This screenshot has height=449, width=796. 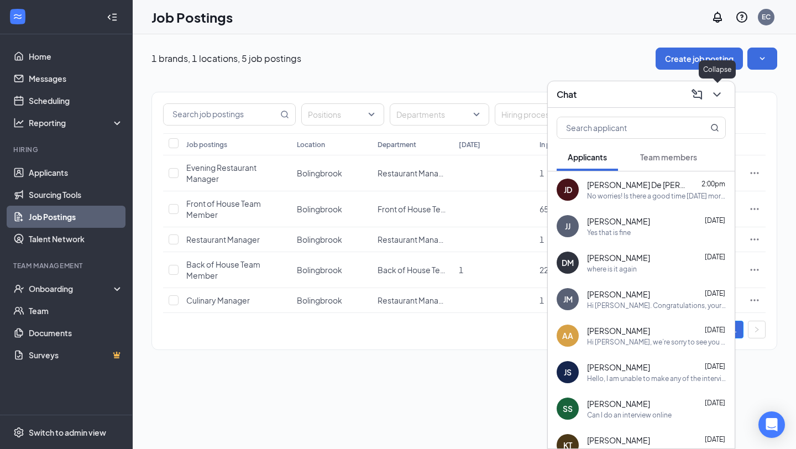 I want to click on div: Collapse, so click(x=717, y=69).